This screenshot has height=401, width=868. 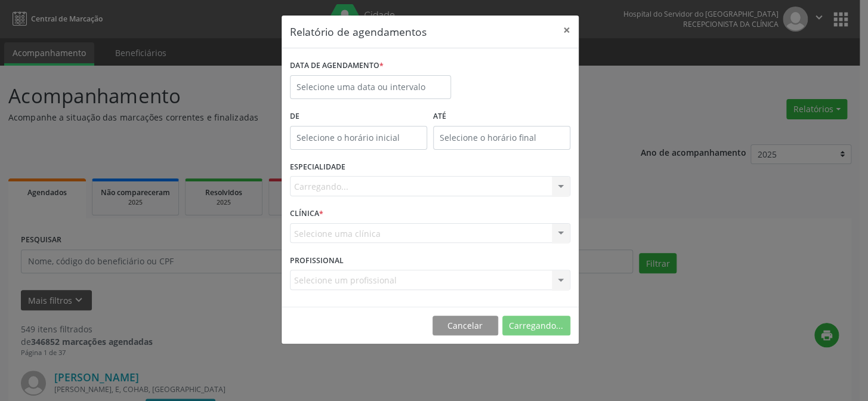 What do you see at coordinates (502, 138) in the screenshot?
I see `input: Selecione o horário final` at bounding box center [502, 138].